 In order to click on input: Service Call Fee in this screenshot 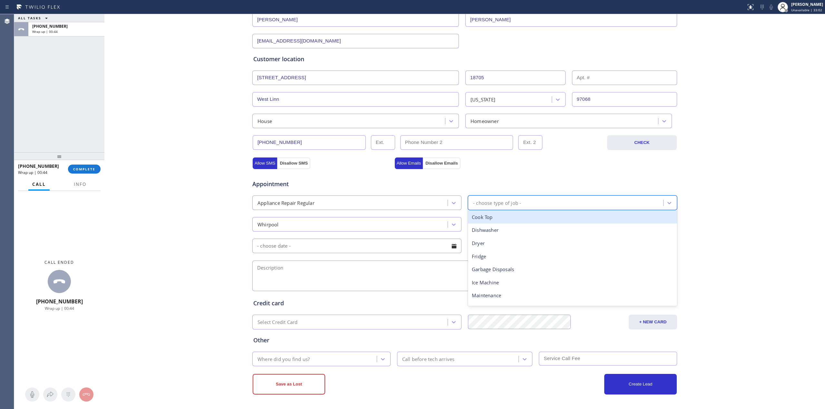, I will do `click(608, 359)`.